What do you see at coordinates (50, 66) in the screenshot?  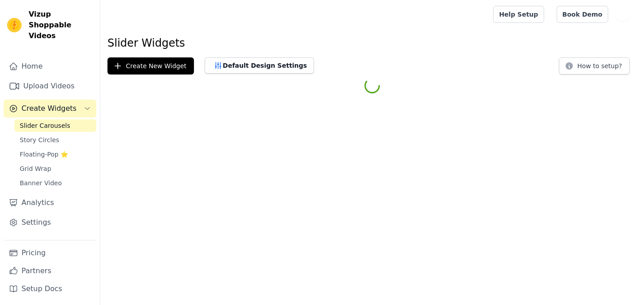 I see `a: Home` at bounding box center [50, 66].